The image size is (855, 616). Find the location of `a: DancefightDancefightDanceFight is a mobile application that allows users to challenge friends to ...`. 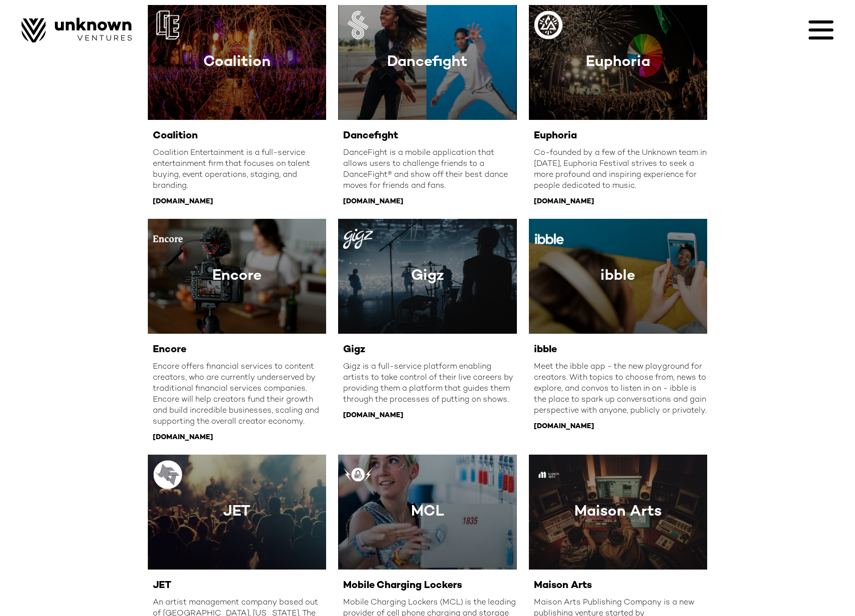

a: DancefightDancefightDanceFight is a mobile application that allows users to challenge friends to ... is located at coordinates (428, 106).